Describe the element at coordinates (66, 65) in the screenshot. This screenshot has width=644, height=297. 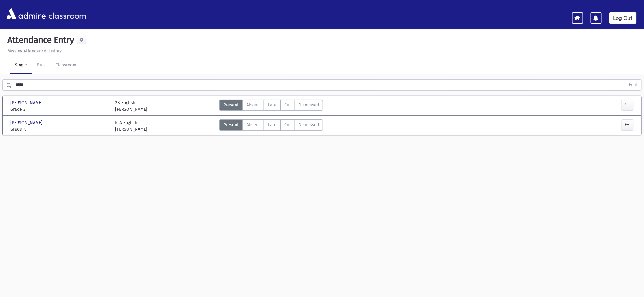
I see `a: Classroom` at that location.